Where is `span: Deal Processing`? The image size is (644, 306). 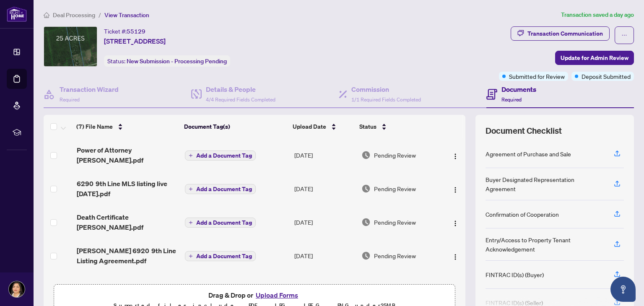 span: Deal Processing is located at coordinates (74, 15).